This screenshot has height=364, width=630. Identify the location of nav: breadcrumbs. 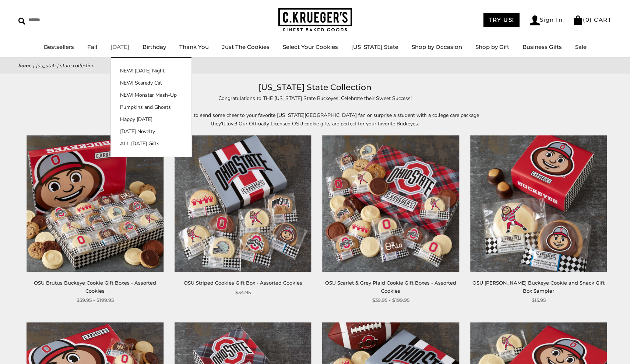
(315, 65).